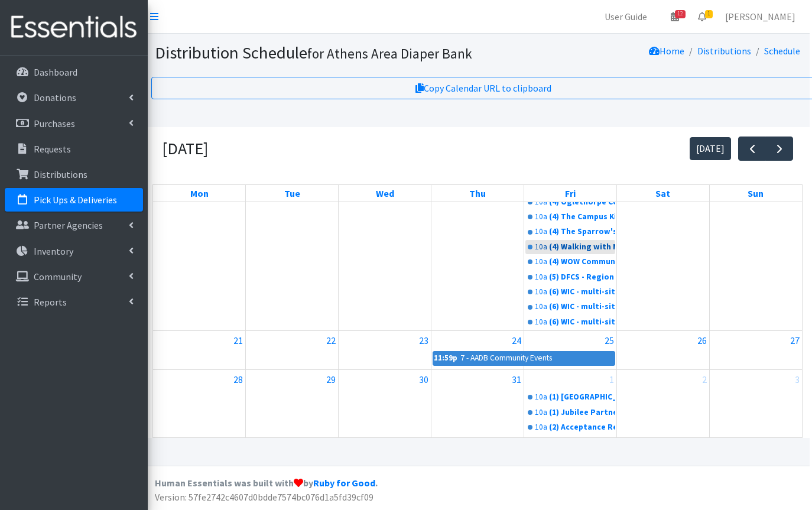 Image resolution: width=812 pixels, height=510 pixels. What do you see at coordinates (570, 193) in the screenshot?
I see `a: Friday` at bounding box center [570, 193].